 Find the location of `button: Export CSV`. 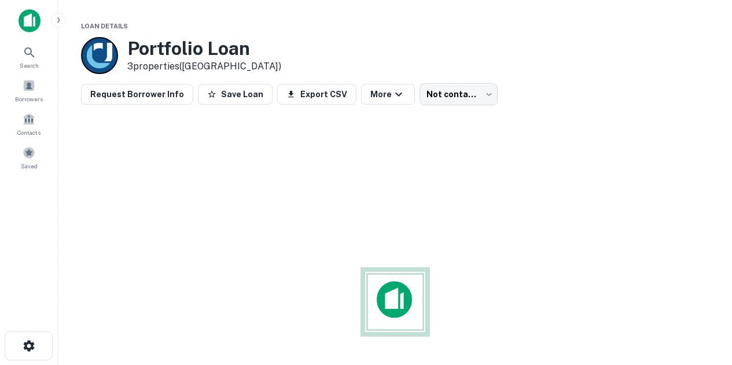

button: Export CSV is located at coordinates (317, 94).